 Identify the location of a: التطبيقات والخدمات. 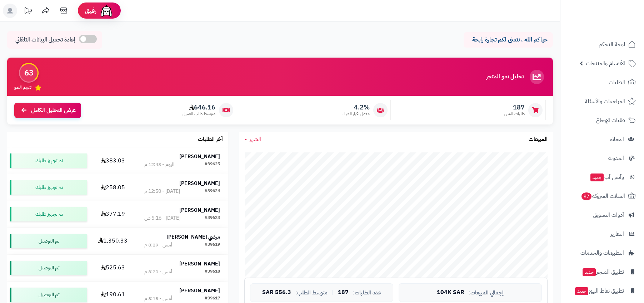
(602, 252).